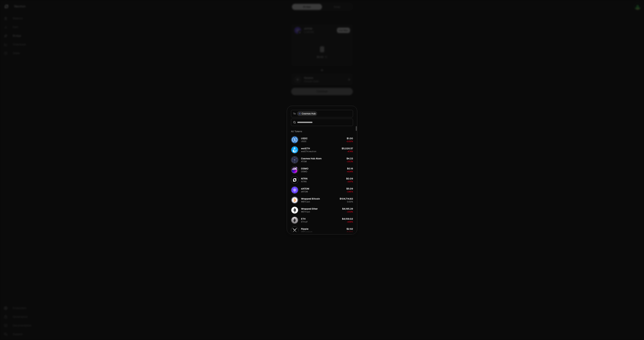  What do you see at coordinates (309, 151) in the screenshot?
I see `div: wstETH.neutron` at bounding box center [309, 151].